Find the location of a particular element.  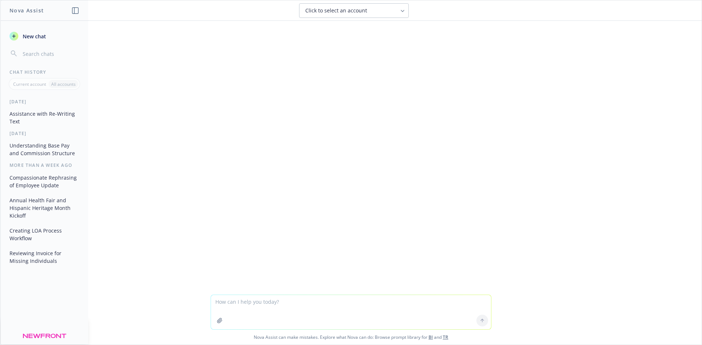

button: Understanding Base Pay and Commission Structure is located at coordinates (44, 149).